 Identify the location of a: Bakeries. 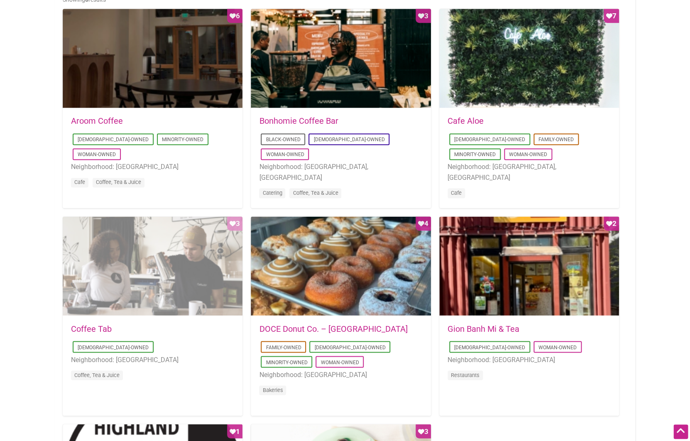
(272, 389).